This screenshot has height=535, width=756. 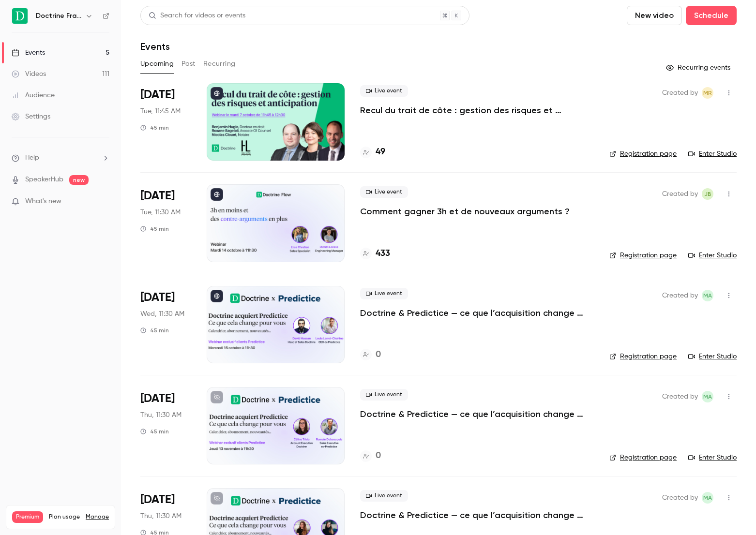 What do you see at coordinates (160, 111) in the screenshot?
I see `span: Tue, 11:45 AM` at bounding box center [160, 111].